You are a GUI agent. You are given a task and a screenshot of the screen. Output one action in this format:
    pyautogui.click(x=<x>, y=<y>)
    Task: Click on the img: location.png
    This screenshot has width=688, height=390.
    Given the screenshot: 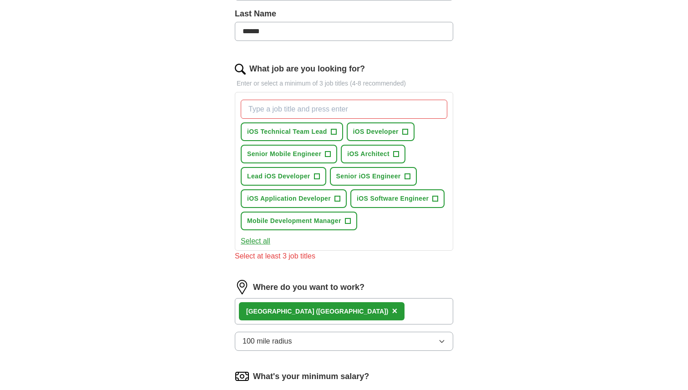 What is the action you would take?
    pyautogui.click(x=242, y=287)
    